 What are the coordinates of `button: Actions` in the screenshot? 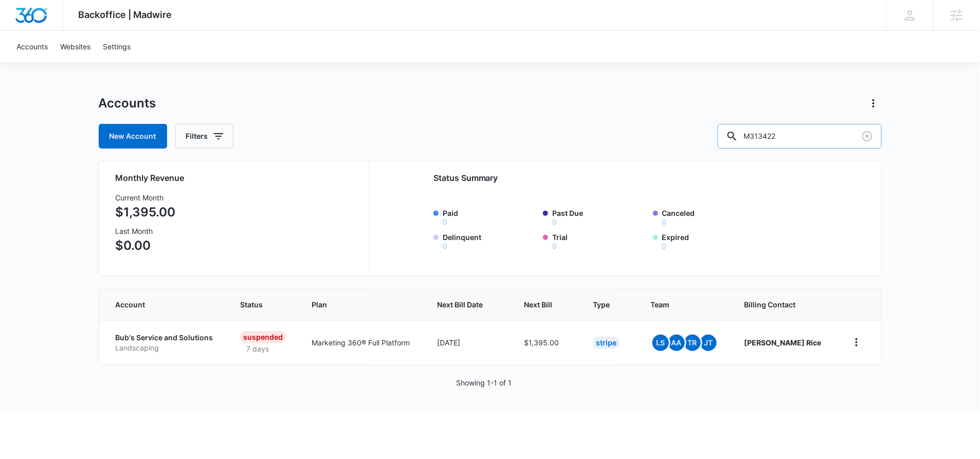 It's located at (873, 103).